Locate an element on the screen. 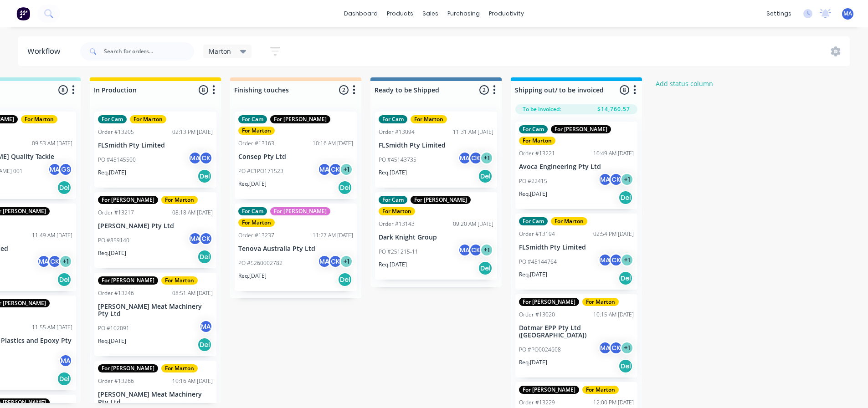  p: PO #102091 is located at coordinates (114, 329).